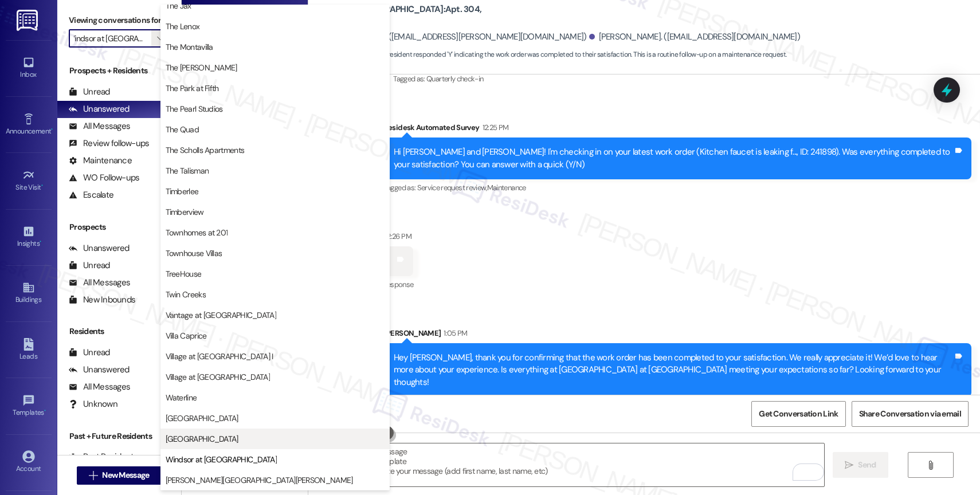 This screenshot has width=980, height=495. What do you see at coordinates (194, 253) in the screenshot?
I see `span: Townhouse Villas` at bounding box center [194, 253].